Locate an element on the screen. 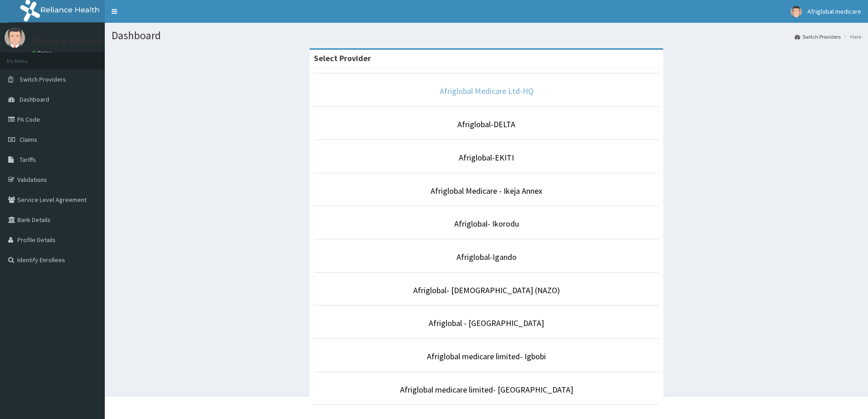 This screenshot has height=419, width=868. a: Online is located at coordinates (43, 53).